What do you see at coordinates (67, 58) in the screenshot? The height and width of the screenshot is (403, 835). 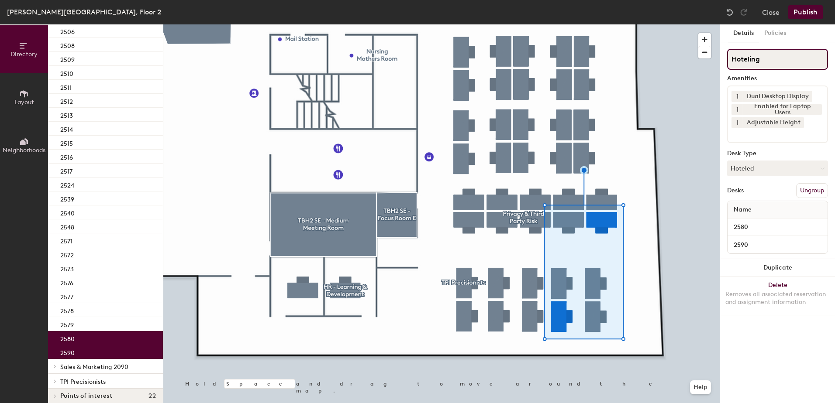 I see `p: 2509` at bounding box center [67, 58].